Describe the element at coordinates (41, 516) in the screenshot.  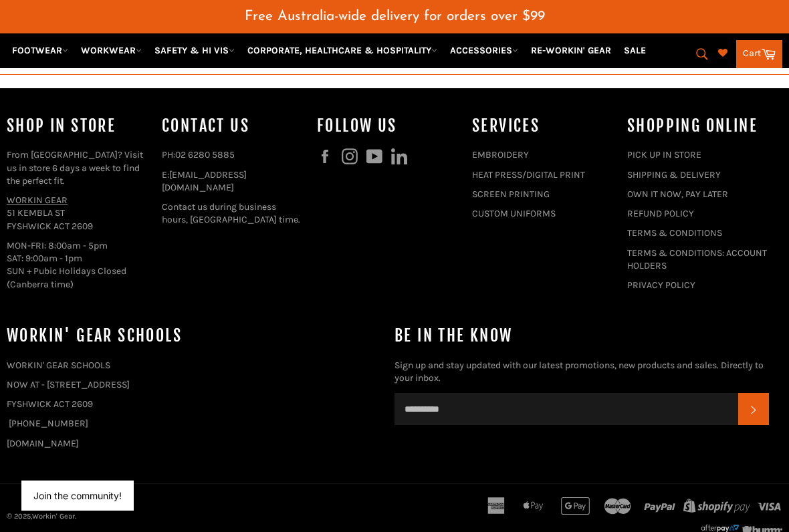
I see `small: © 2025, .` at that location.